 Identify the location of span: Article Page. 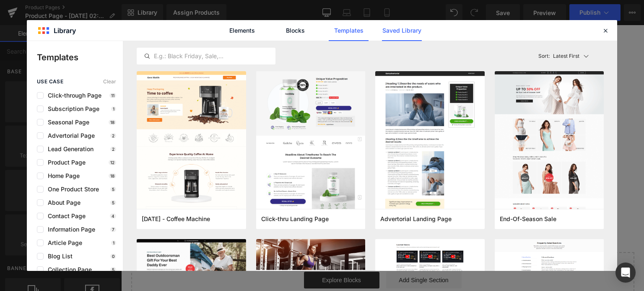
(63, 243).